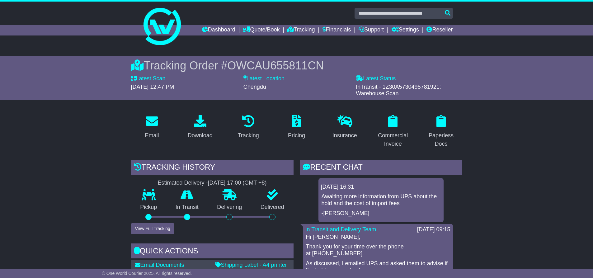 This screenshot has height=278, width=593. Describe the element at coordinates (147, 273) in the screenshot. I see `span: © One World Courier 2025. All rights reserved.` at that location.